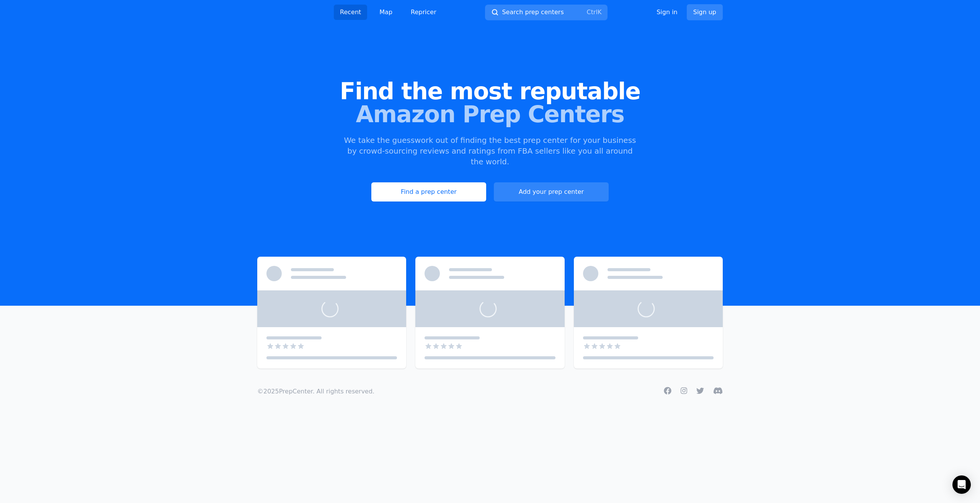  Describe the element at coordinates (546, 13) in the screenshot. I see `button: Search prep centersCtrlK` at that location.